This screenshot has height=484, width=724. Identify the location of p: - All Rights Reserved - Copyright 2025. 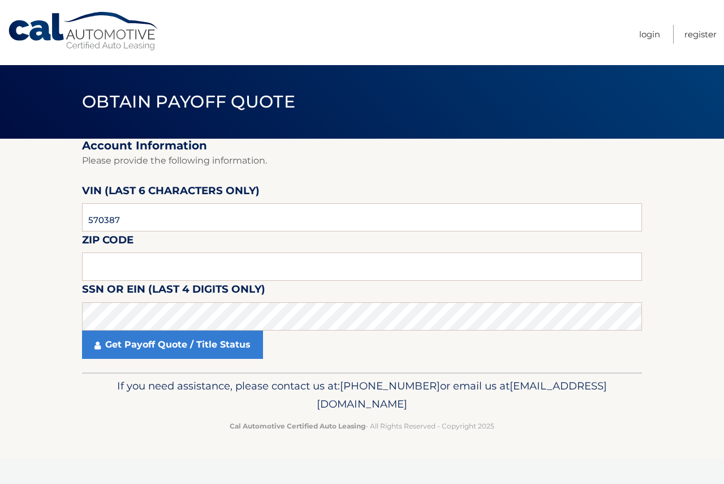
(362, 426).